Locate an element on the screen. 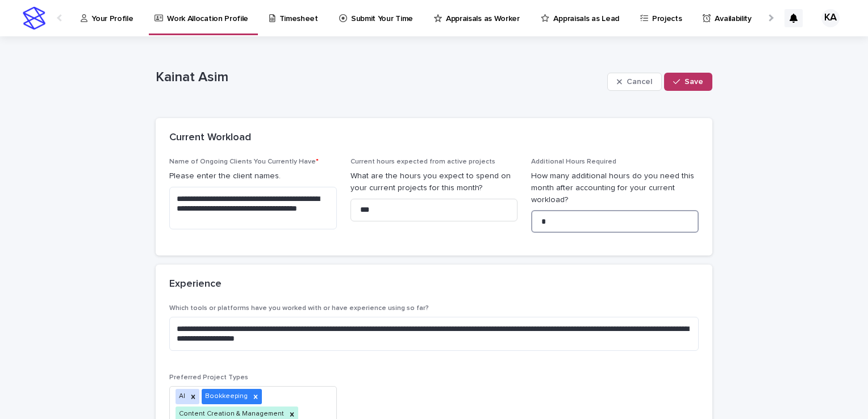 The width and height of the screenshot is (868, 419). span: Current hours expected from active projects is located at coordinates (423, 162).